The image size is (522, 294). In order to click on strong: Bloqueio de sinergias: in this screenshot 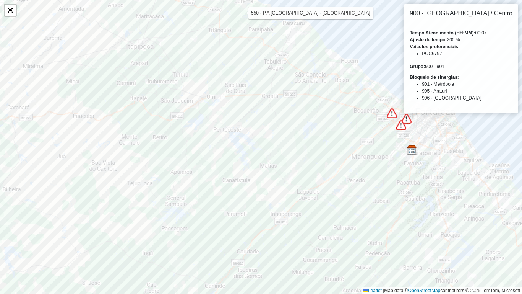, I will do `click(434, 77)`.